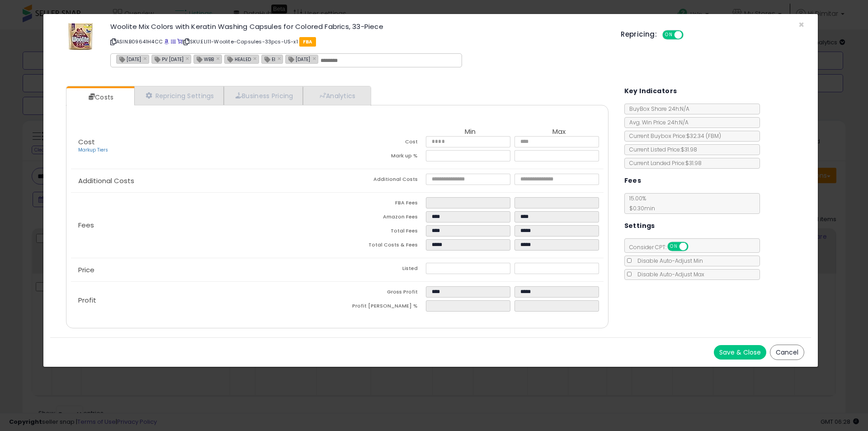  What do you see at coordinates (204, 226) in the screenshot?
I see `p: Fees` at bounding box center [204, 226].